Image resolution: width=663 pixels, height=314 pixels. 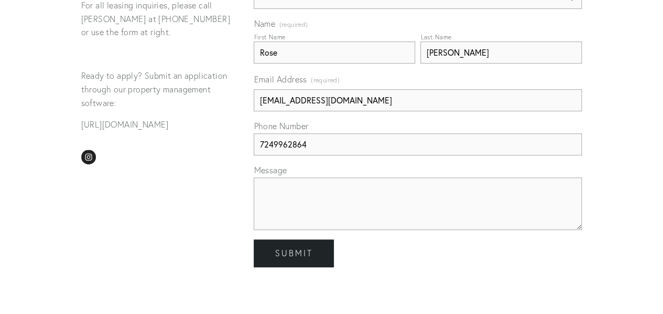 What do you see at coordinates (294, 253) in the screenshot?
I see `span: Submit` at bounding box center [294, 253].